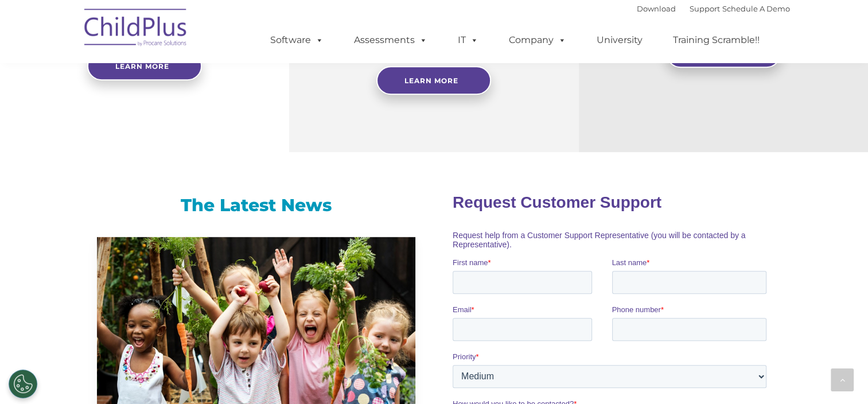 Image resolution: width=868 pixels, height=404 pixels. What do you see at coordinates (538, 40) in the screenshot?
I see `a: Company` at bounding box center [538, 40].